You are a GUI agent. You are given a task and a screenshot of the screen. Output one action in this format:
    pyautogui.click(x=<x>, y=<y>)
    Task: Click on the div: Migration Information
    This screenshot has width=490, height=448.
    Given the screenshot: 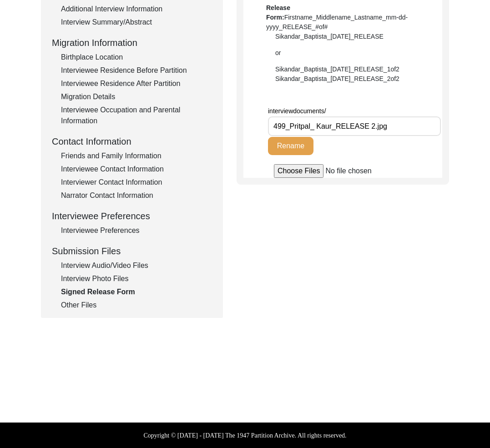 What is the action you would take?
    pyautogui.click(x=132, y=42)
    